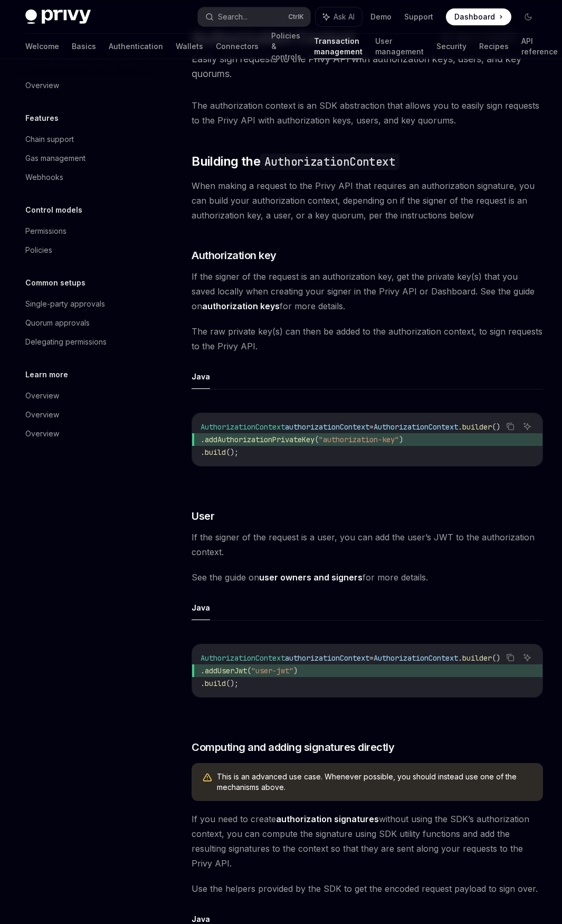  I want to click on span: When making a request to the Privy API that requires an authorization signature, you can build yo..., so click(368, 200).